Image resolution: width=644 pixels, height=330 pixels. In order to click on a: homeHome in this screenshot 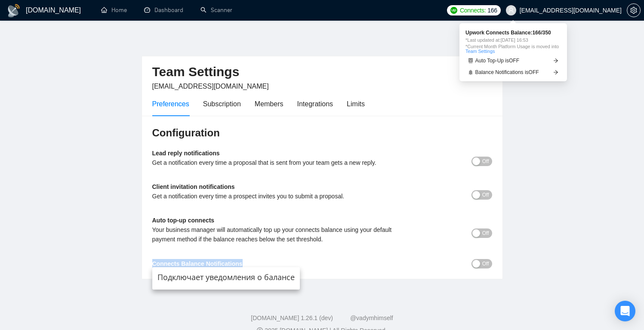, I will do `click(114, 10)`.